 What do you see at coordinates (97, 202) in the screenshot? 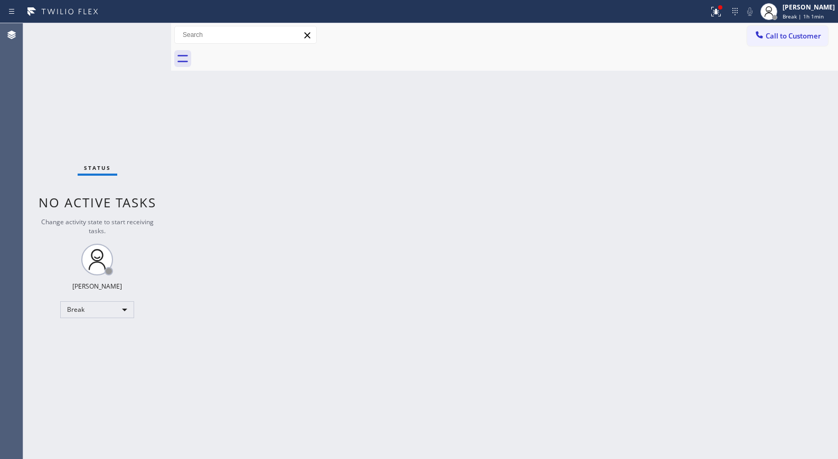
I see `span: No active tasks` at bounding box center [97, 202].